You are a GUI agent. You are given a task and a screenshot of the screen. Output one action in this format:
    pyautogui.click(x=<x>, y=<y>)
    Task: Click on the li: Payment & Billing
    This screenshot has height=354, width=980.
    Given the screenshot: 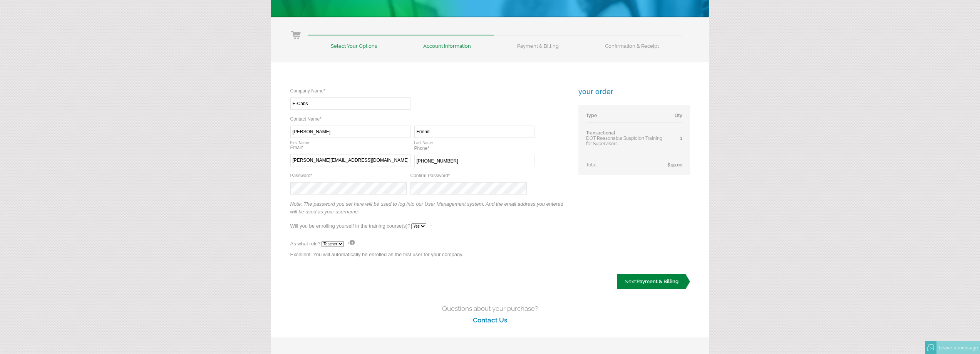 What is the action you would take?
    pyautogui.click(x=538, y=42)
    